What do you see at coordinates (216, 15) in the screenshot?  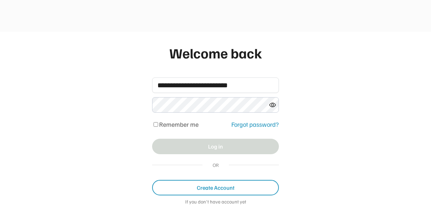 I see `img: yH5BAEAAAAALAAAAAABAAEAAAIBRAA7` at bounding box center [216, 15].